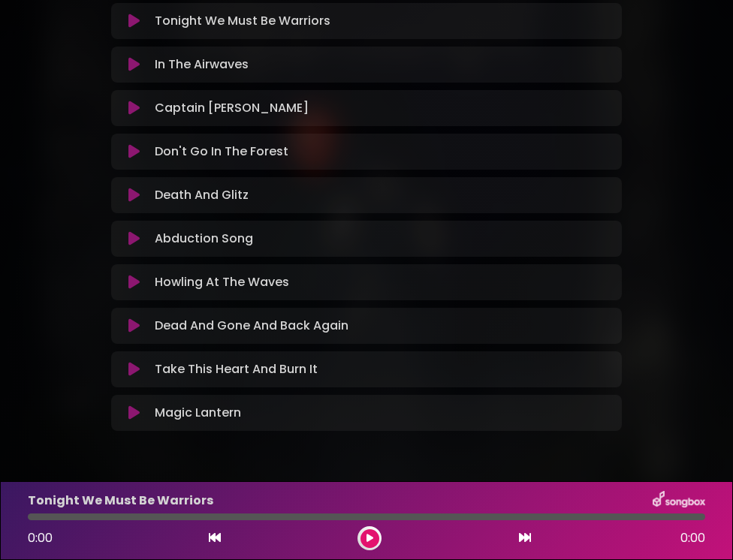 This screenshot has height=560, width=733. I want to click on p: Take This Heart And Burn It, so click(236, 369).